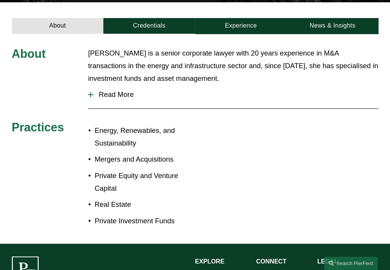 This screenshot has height=270, width=390. What do you see at coordinates (149, 26) in the screenshot?
I see `a: Credentials` at bounding box center [149, 26].